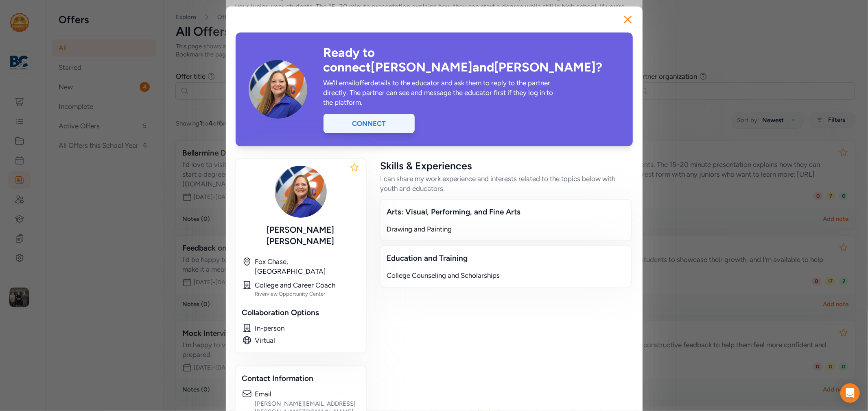 This screenshot has width=868, height=411. I want to click on div: We'll email offer details to the educator and ask them to reply to the partner directly. The part..., so click(441, 93).